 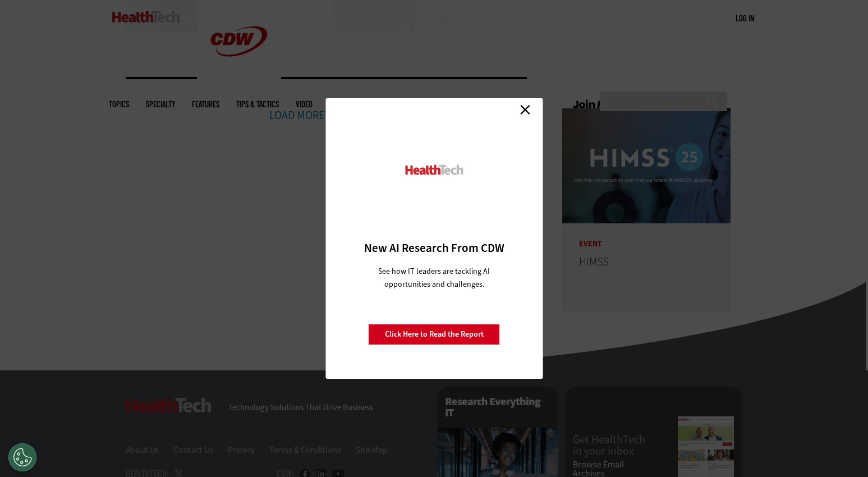 What do you see at coordinates (434, 248) in the screenshot?
I see `h3: New AI Research From CDW` at bounding box center [434, 248].